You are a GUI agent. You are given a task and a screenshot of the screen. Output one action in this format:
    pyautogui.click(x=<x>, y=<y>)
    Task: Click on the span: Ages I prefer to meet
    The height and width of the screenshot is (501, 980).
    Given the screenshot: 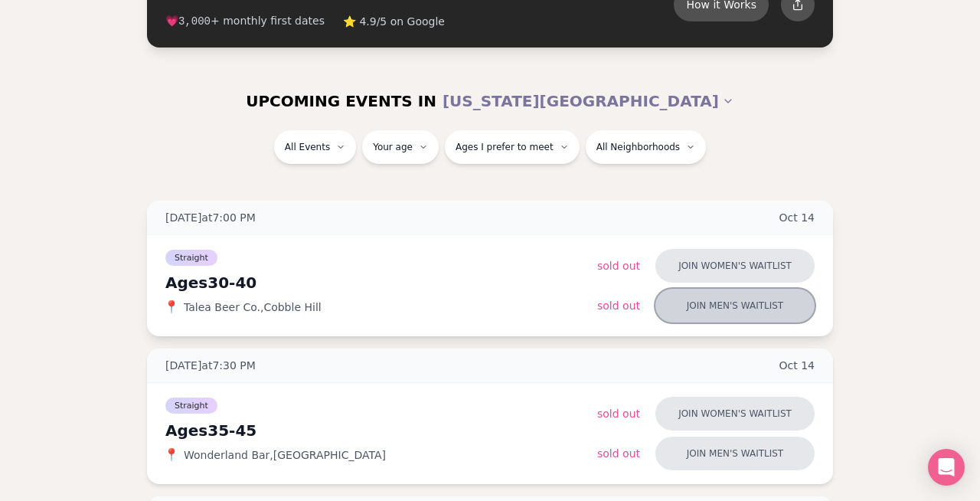 What is the action you would take?
    pyautogui.click(x=504, y=147)
    